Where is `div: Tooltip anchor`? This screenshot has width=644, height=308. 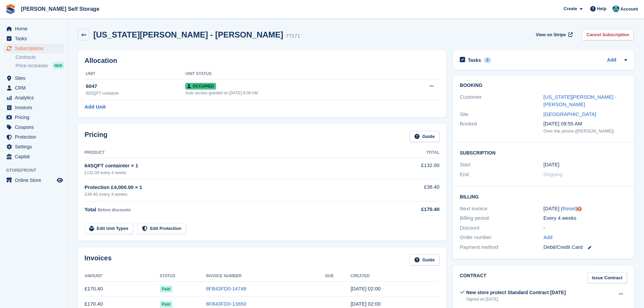 div: Tooltip anchor is located at coordinates (580, 208).